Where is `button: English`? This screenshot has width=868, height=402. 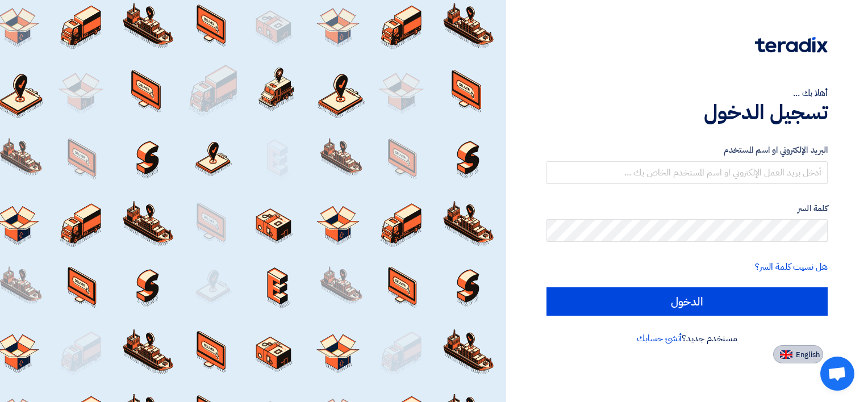 button: English is located at coordinates (798, 354).